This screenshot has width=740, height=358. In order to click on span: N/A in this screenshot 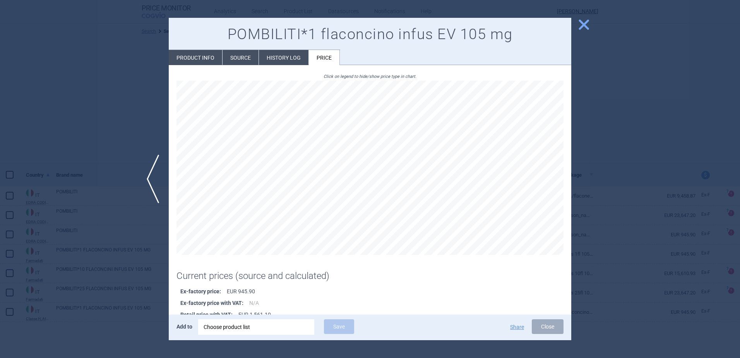, I will do `click(254, 303)`.